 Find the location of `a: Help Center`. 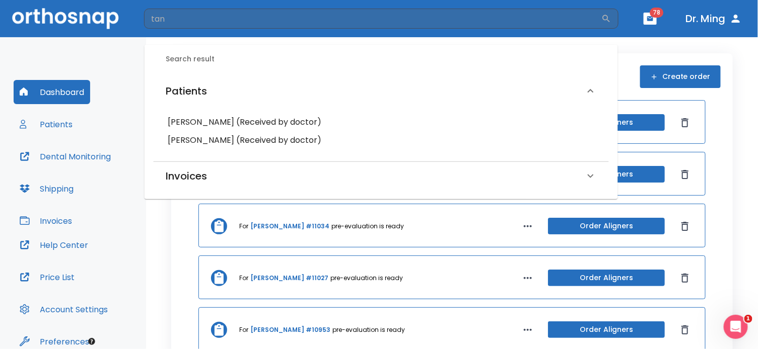

a: Help Center is located at coordinates (54, 245).